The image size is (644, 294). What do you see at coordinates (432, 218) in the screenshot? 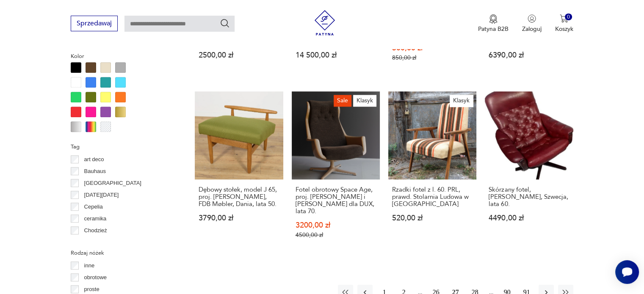
I see `p: 520,00 zł` at bounding box center [432, 218].